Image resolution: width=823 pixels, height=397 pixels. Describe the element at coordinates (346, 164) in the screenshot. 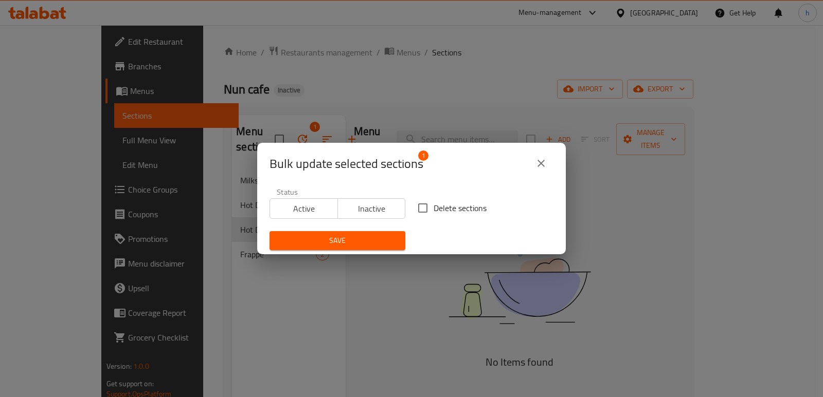

I see `span: Selected section count` at that location.